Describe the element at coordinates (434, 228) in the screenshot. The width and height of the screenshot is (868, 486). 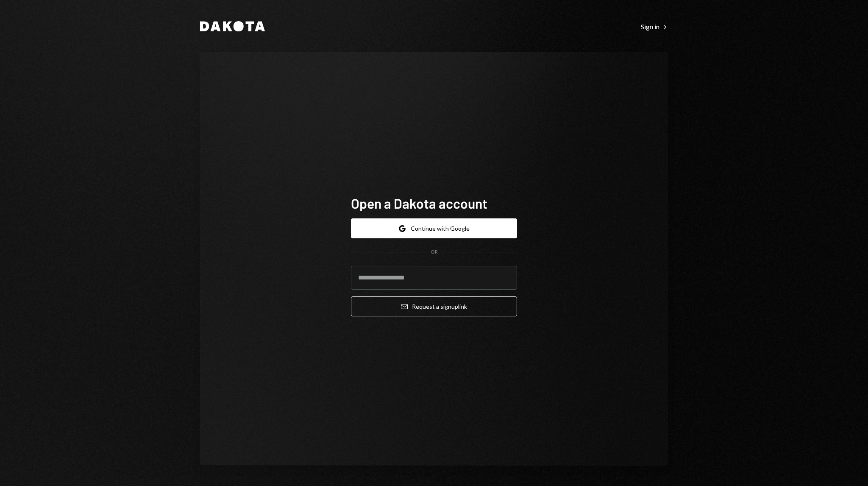
I see `button: Continue with Google` at that location.